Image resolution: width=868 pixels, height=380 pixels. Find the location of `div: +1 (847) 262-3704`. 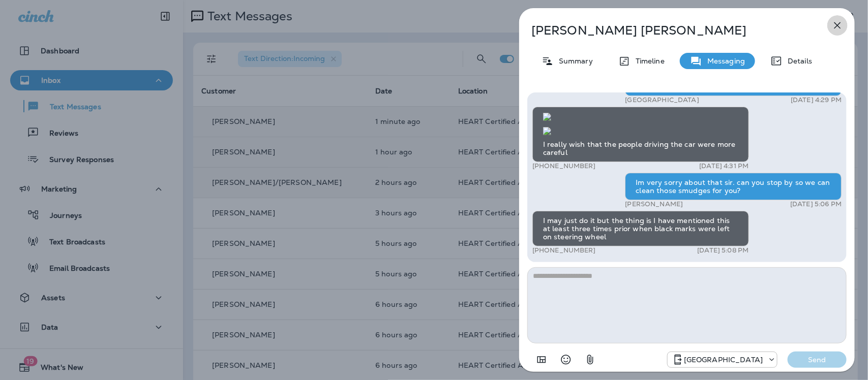

div: +1 (847) 262-3704 is located at coordinates (722, 360).